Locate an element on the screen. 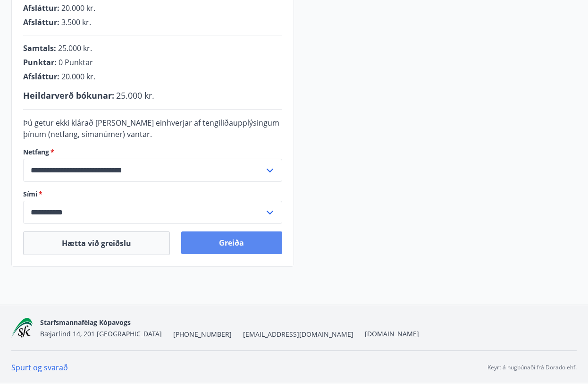 The image size is (588, 384). img: x5MjQkxwhnYn6YREZUTEa9Q4KsBUeQdWGts9Dj4O.png is located at coordinates (22, 328).